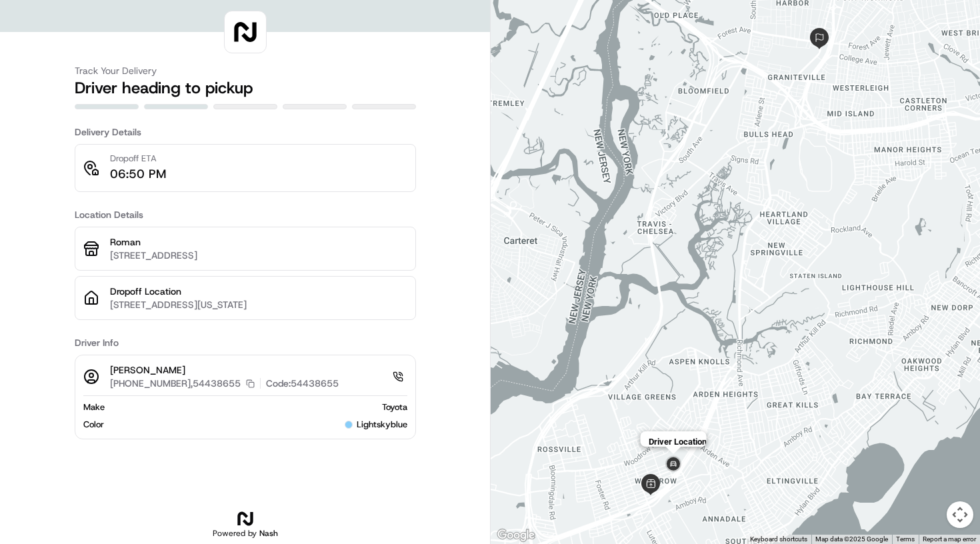  What do you see at coordinates (949, 539) in the screenshot?
I see `a: Report a map error` at bounding box center [949, 539].